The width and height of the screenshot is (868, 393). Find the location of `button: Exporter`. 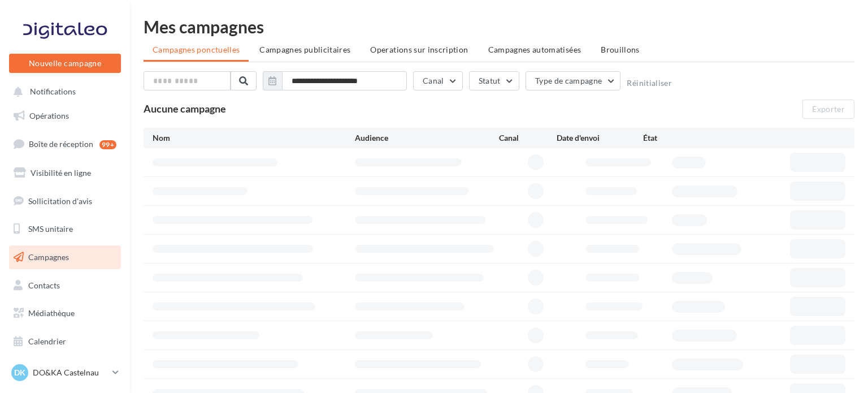

button: Exporter is located at coordinates (829, 109).